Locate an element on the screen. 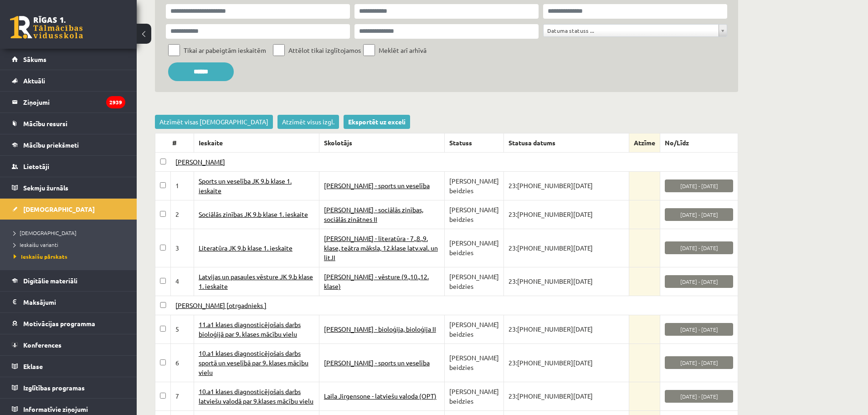 The width and height of the screenshot is (868, 415). a: 11.a1 klases diagnosticējošais darbs bioloģijā par 9. klases mācību vielu is located at coordinates (250, 329).